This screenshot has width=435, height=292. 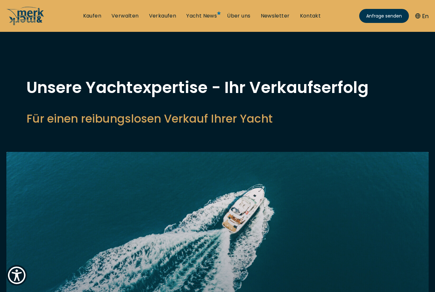 What do you see at coordinates (238, 16) in the screenshot?
I see `a: Über uns` at bounding box center [238, 16].